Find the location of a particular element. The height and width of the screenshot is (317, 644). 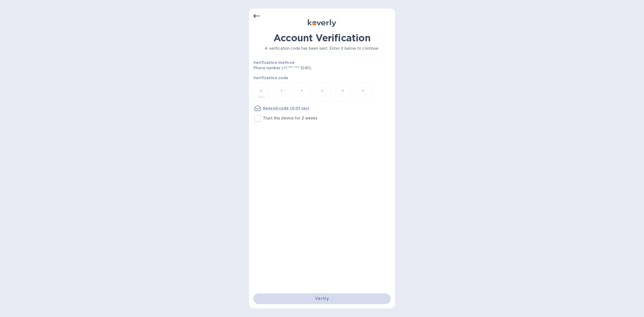

h1: Account Verification is located at coordinates (322, 38).